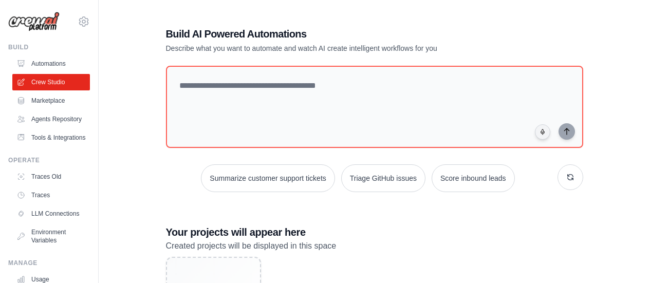 Image resolution: width=650 pixels, height=283 pixels. What do you see at coordinates (51, 236) in the screenshot?
I see `a: Environment Variables` at bounding box center [51, 236].